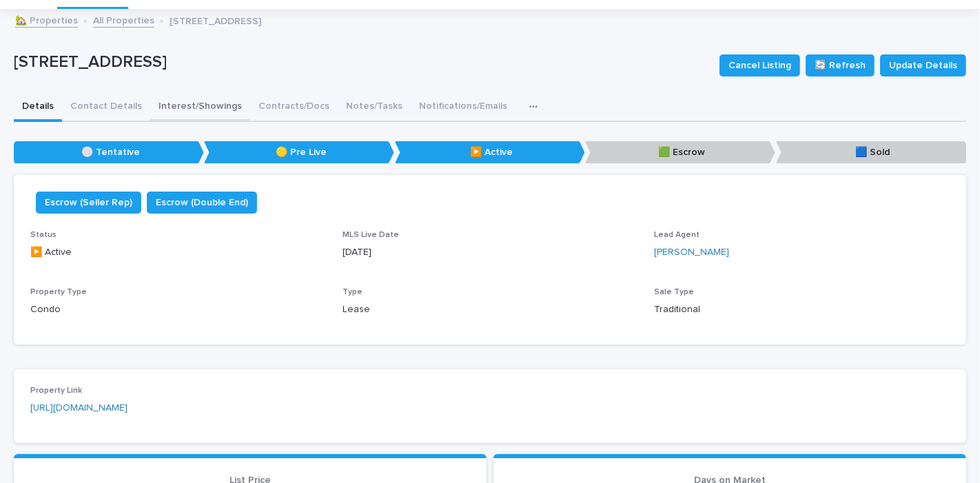 Image resolution: width=980 pixels, height=483 pixels. What do you see at coordinates (840, 66) in the screenshot?
I see `button: 🔄 Refresh` at bounding box center [840, 66].